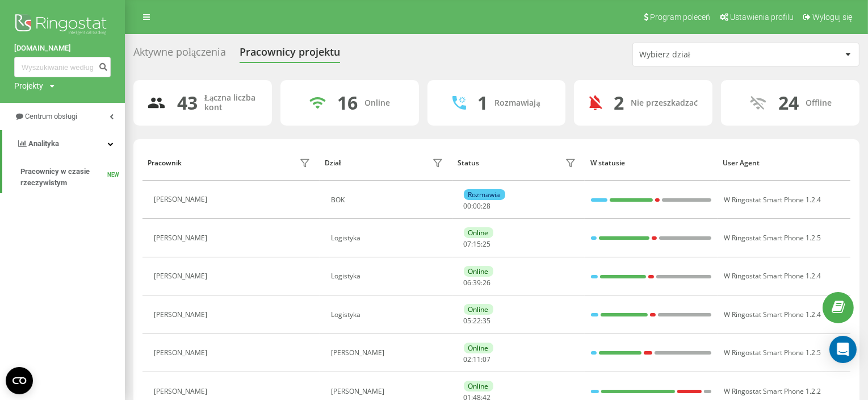 Image resolution: width=868 pixels, height=400 pixels. Describe the element at coordinates (819, 103) in the screenshot. I see `div: Offline` at that location.